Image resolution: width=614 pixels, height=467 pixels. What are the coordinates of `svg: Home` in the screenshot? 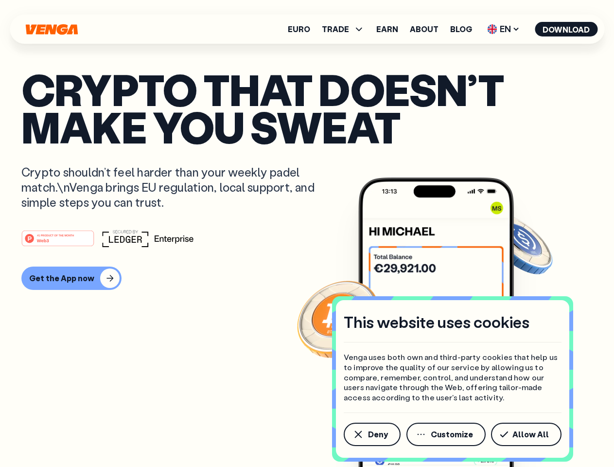 It's located at (52, 29).